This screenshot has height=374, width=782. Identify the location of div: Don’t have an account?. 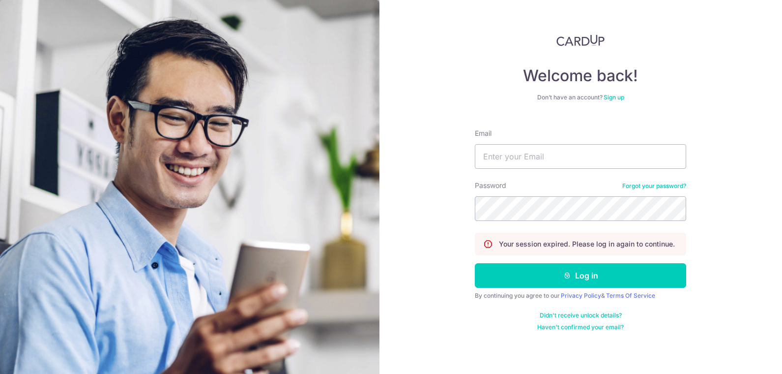
(580, 97).